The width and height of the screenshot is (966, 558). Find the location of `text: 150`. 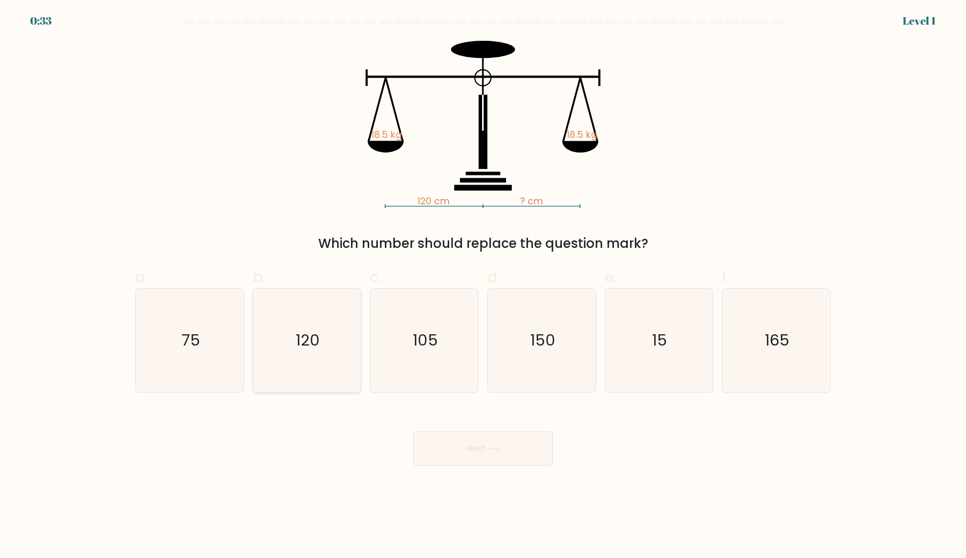

text: 150 is located at coordinates (543, 341).